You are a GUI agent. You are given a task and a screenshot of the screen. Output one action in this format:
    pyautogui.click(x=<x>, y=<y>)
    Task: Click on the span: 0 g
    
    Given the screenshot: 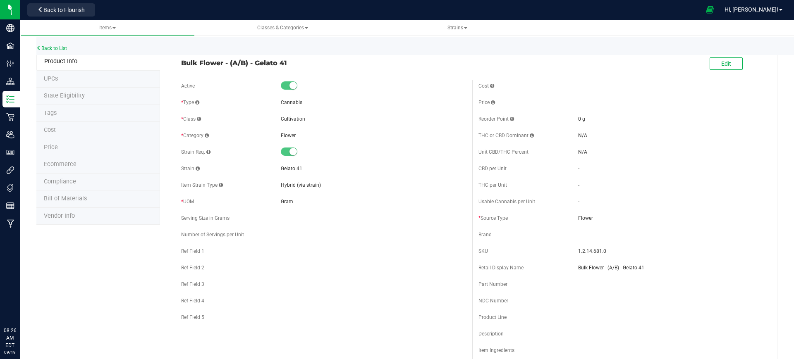 What is the action you would take?
    pyautogui.click(x=581, y=119)
    